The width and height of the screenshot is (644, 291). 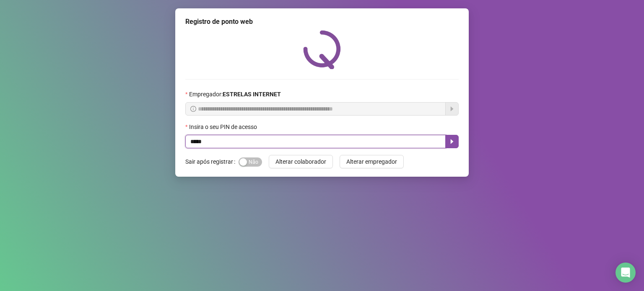 What do you see at coordinates (235, 95) in the screenshot?
I see `span: Empregador :` at bounding box center [235, 95].